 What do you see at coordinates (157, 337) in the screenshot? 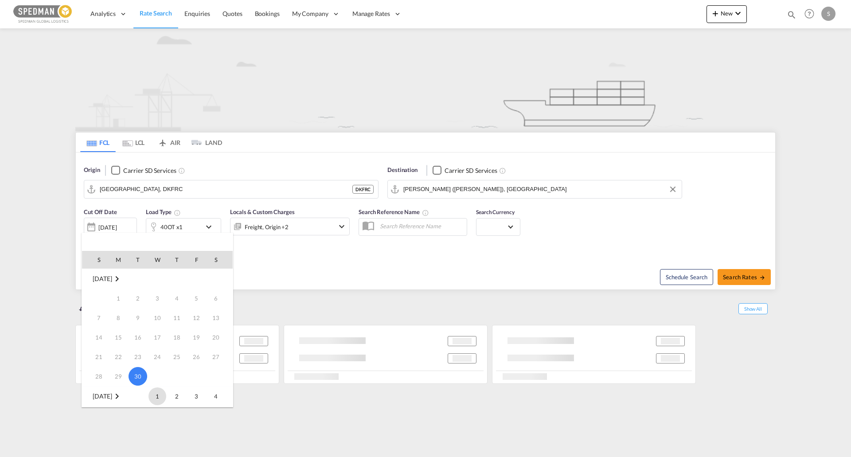
I see `td: Wednesday September 17 2025` at bounding box center [157, 337].